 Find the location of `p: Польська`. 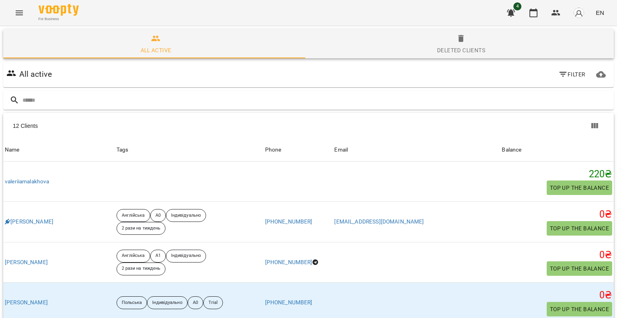

p: Польська is located at coordinates (132, 302).